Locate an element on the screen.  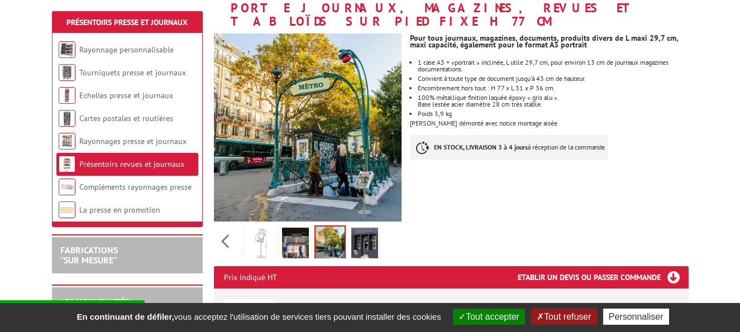
img: Présentoirs revues et journaux is located at coordinates (67, 164).